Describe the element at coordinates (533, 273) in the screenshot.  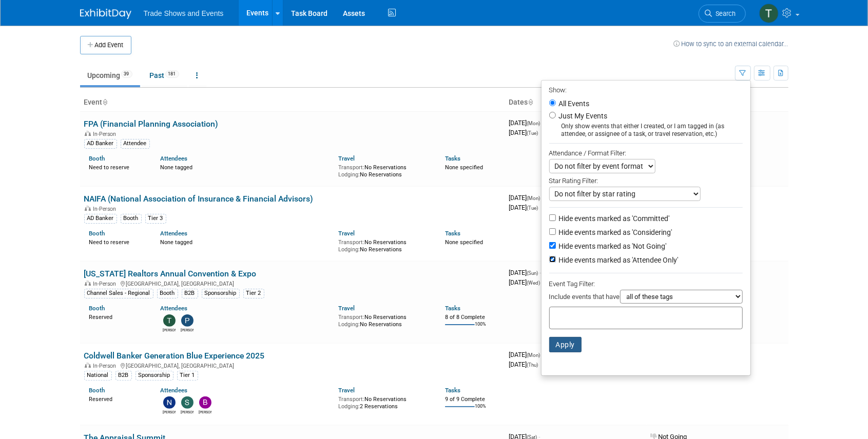
I see `span: (Sun)` at that location.